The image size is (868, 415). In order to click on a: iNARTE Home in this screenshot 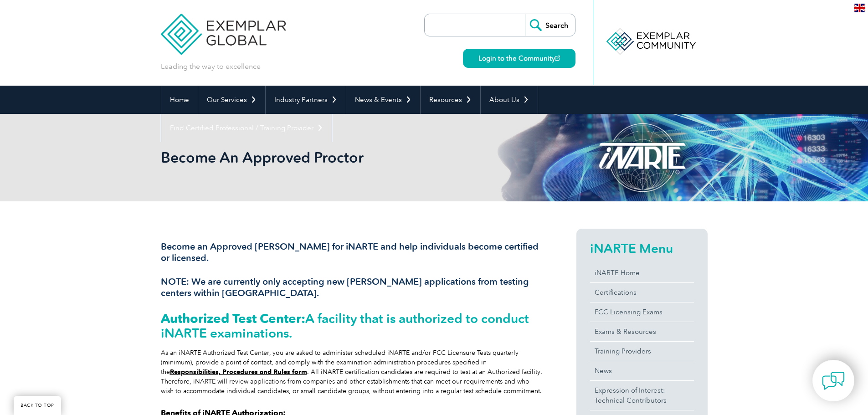, I will do `click(642, 273)`.